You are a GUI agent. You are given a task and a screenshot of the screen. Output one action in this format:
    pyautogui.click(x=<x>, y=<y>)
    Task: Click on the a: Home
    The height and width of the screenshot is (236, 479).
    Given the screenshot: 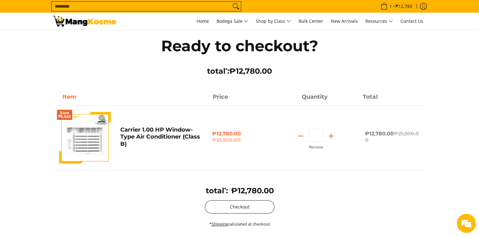 What is the action you would take?
    pyautogui.click(x=202, y=21)
    